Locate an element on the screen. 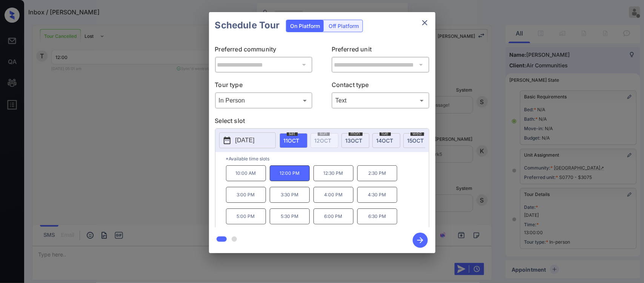 The height and width of the screenshot is (283, 644). p: 4:30 PM is located at coordinates (377, 194).